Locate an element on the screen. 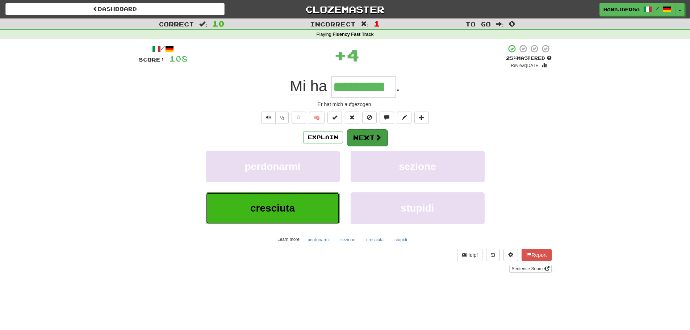 The image size is (690, 330). strong: Fluency Fast Track is located at coordinates (353, 34).